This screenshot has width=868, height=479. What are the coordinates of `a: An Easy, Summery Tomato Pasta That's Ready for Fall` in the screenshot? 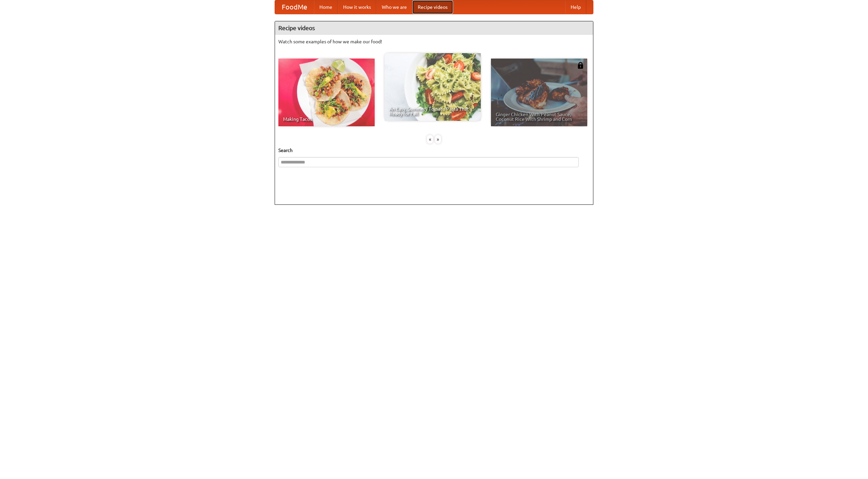 It's located at (433, 87).